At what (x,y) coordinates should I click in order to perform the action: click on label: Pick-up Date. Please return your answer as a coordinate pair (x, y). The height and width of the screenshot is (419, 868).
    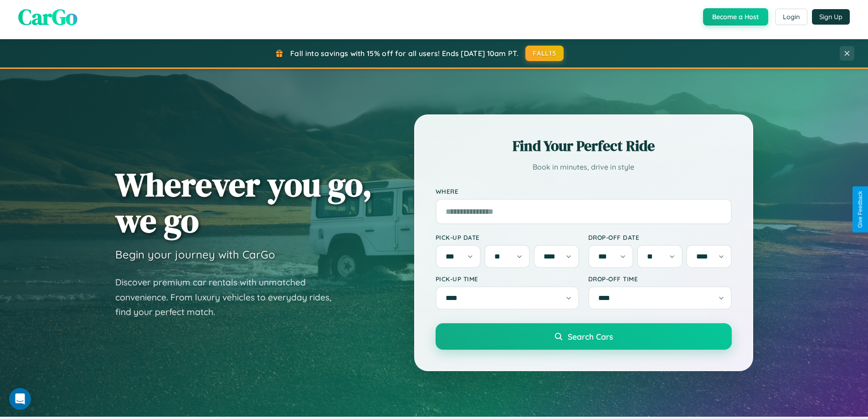
    Looking at the image, I should click on (507, 237).